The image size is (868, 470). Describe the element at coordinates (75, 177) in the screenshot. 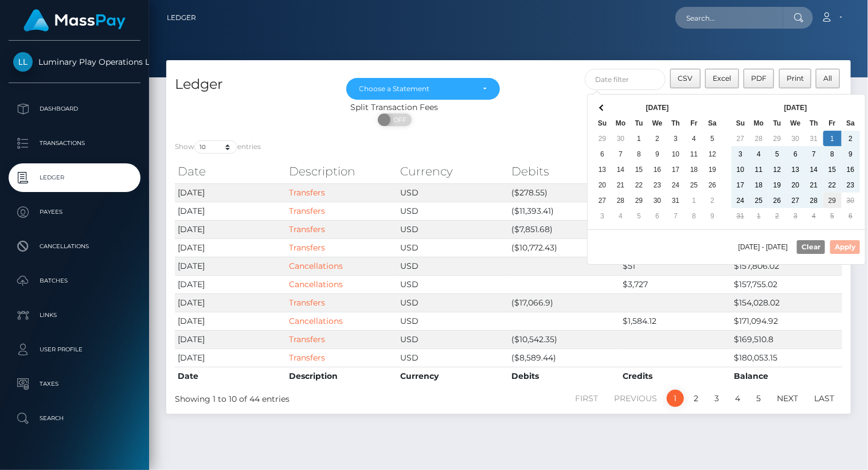

I see `p: Ledger` at that location.